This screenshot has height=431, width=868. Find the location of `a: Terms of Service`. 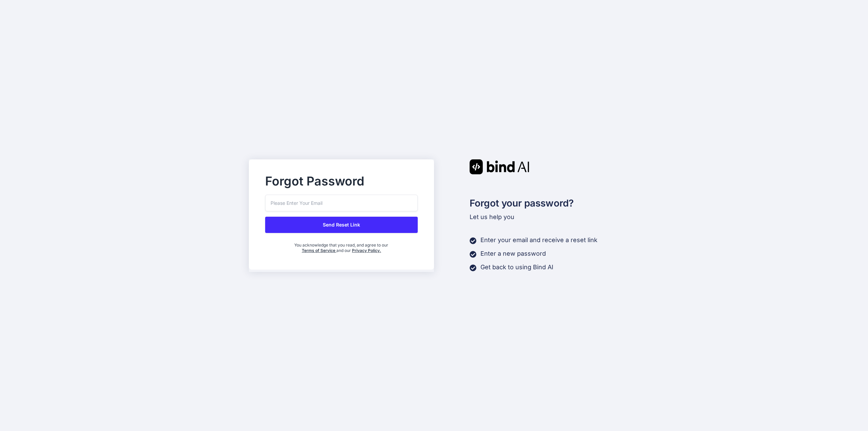

a: Terms of Service is located at coordinates (319, 250).